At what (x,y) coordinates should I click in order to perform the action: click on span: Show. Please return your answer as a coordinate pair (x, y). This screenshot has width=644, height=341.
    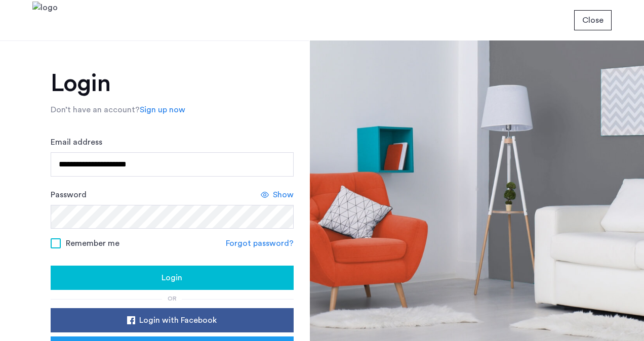
    Looking at the image, I should click on (283, 195).